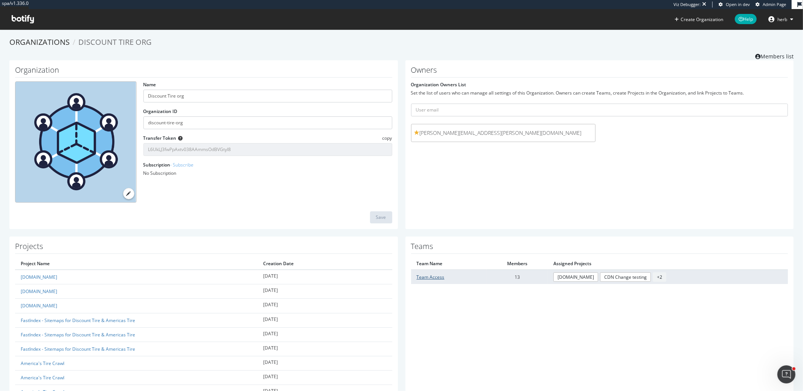  What do you see at coordinates (774, 55) in the screenshot?
I see `a: Members list` at bounding box center [774, 55].